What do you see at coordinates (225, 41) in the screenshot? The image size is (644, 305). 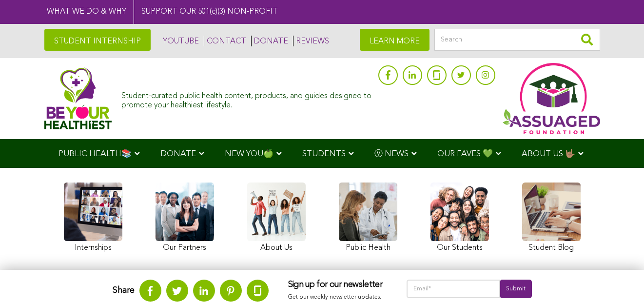 I see `a: CONTACT` at bounding box center [225, 41].